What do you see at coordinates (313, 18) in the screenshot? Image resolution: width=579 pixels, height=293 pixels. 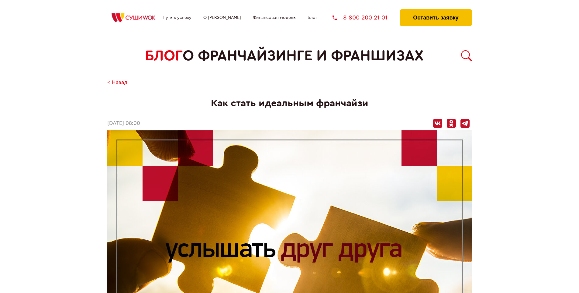 I see `a: Блог` at bounding box center [313, 18].